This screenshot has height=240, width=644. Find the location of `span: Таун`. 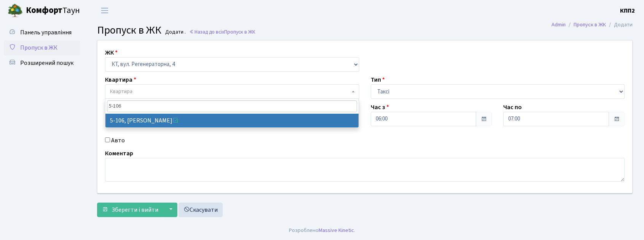

span: Таун is located at coordinates (53, 11).